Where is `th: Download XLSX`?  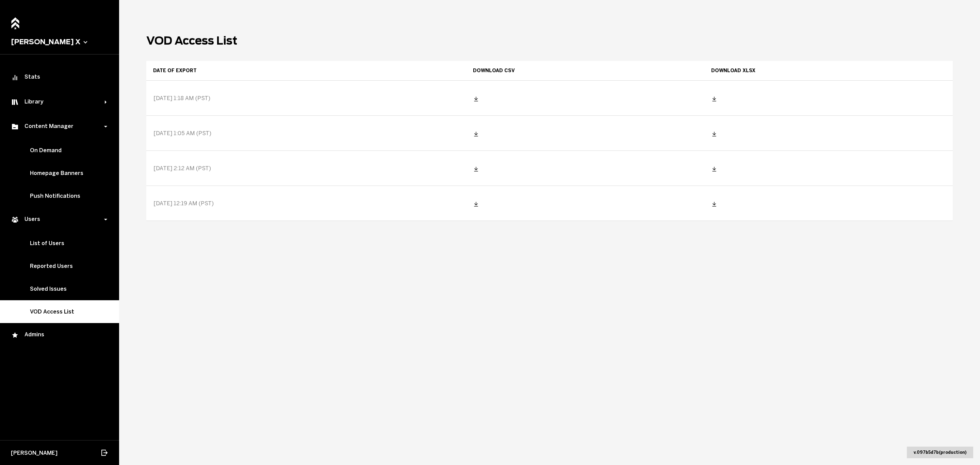
th: Download XLSX is located at coordinates (828, 71).